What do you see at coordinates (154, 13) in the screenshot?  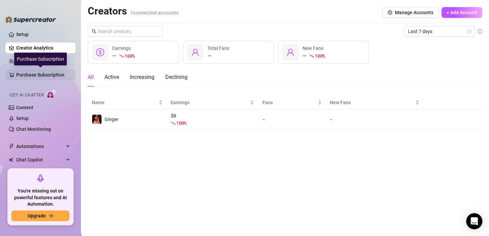 I see `span: 1 connected accounts` at bounding box center [154, 13].